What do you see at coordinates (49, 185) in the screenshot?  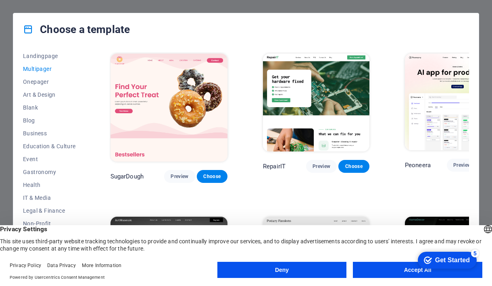 I see `button: Health` at bounding box center [49, 185].